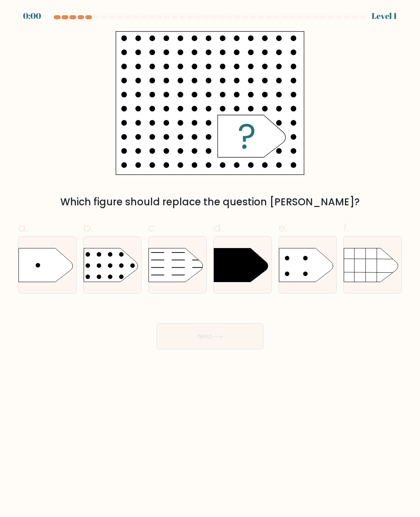  What do you see at coordinates (210, 336) in the screenshot?
I see `button: Next` at bounding box center [210, 336].